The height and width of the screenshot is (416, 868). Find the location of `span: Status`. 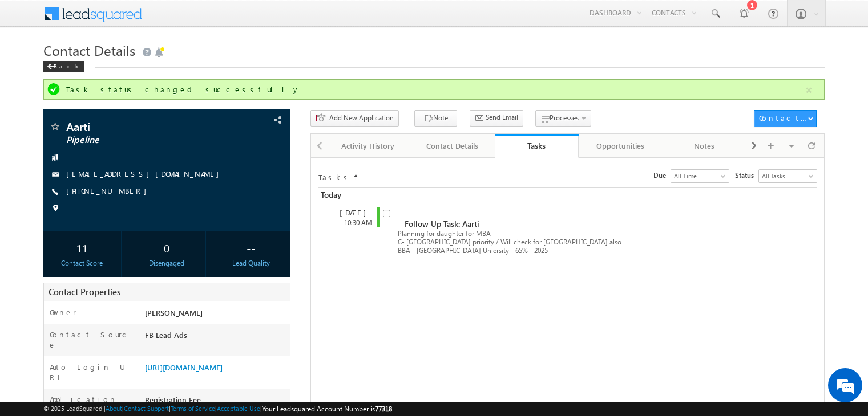

span: Status is located at coordinates (746, 176).